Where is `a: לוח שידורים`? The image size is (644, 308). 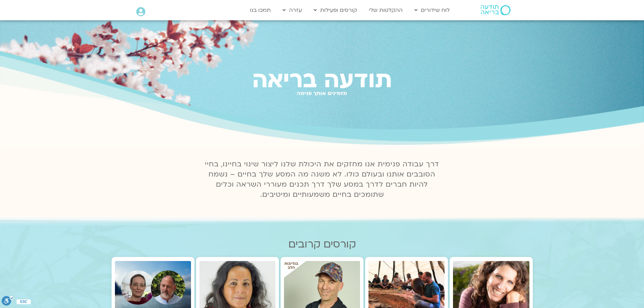 a: לוח שידורים is located at coordinates (432, 10).